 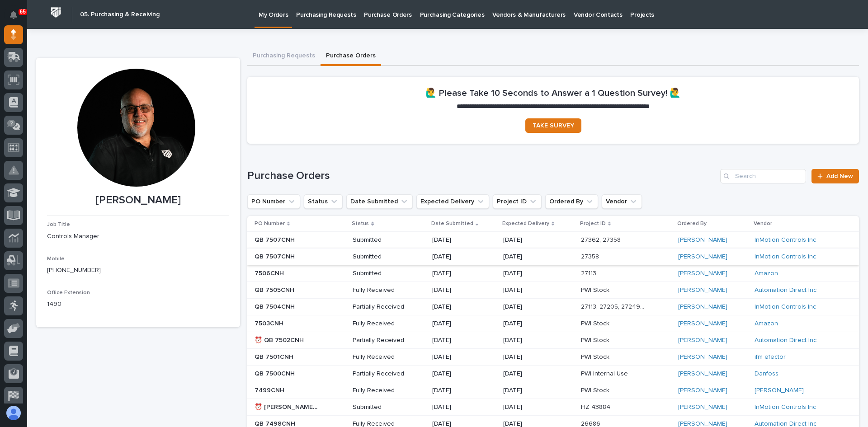 What do you see at coordinates (323, 201) in the screenshot?
I see `button: Status` at bounding box center [323, 201].